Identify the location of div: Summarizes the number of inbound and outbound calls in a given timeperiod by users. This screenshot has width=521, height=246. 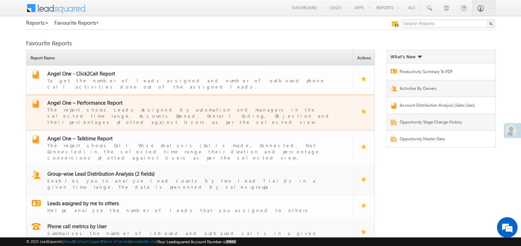
(194, 236).